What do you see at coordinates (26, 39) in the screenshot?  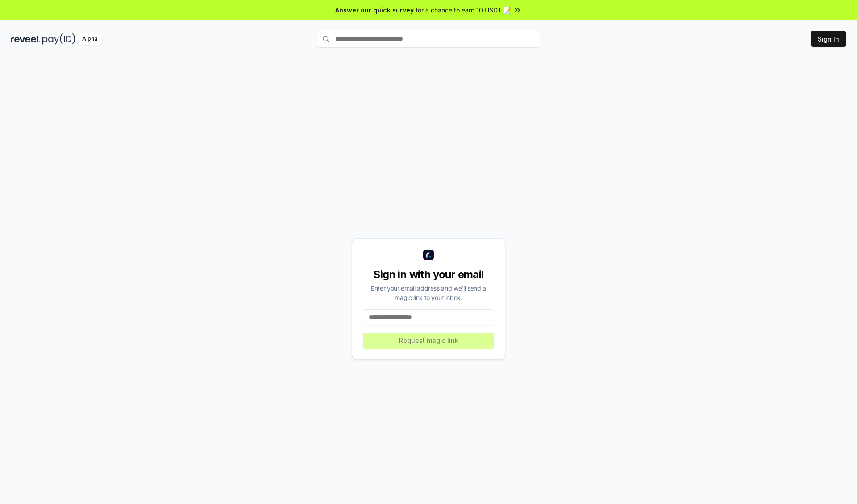 I see `img: reveel_dark` at bounding box center [26, 39].